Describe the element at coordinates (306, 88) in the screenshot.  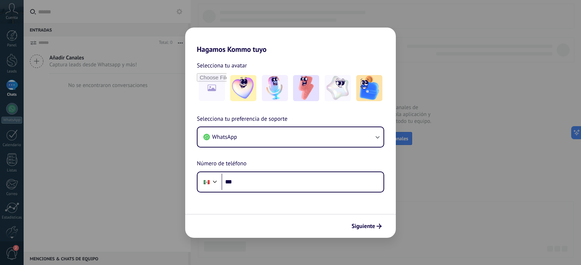
I see `img: -3.jpeg` at that location.